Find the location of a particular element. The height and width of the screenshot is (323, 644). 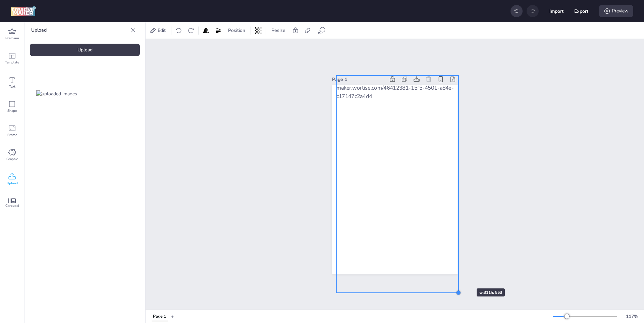

div: Preview is located at coordinates (616, 11).